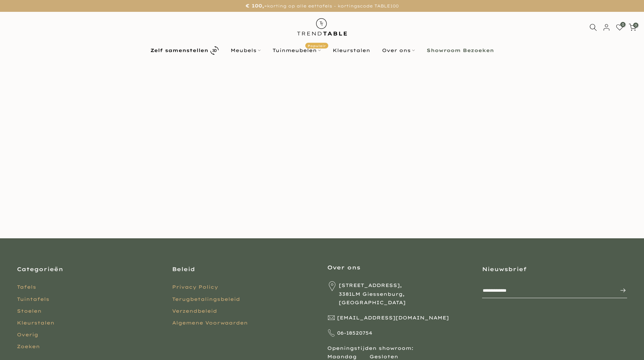 The width and height of the screenshot is (644, 360). Describe the element at coordinates (195, 287) in the screenshot. I see `a: Privacy Policy` at that location.